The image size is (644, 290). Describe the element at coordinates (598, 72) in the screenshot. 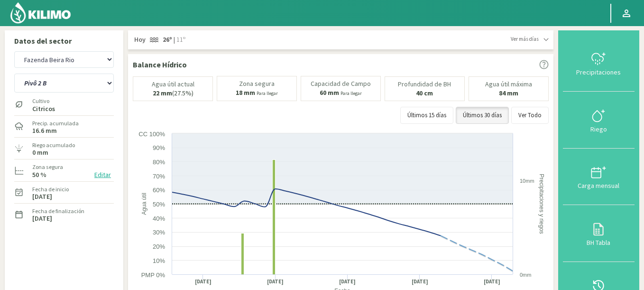

I see `div: Precipitaciones` at that location.